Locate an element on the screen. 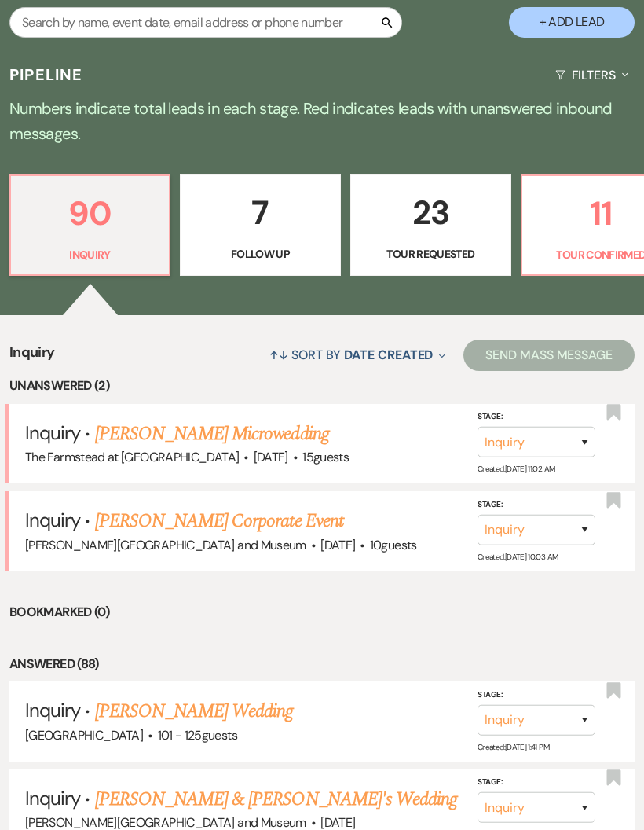  button: + Add Lead is located at coordinates (572, 22).